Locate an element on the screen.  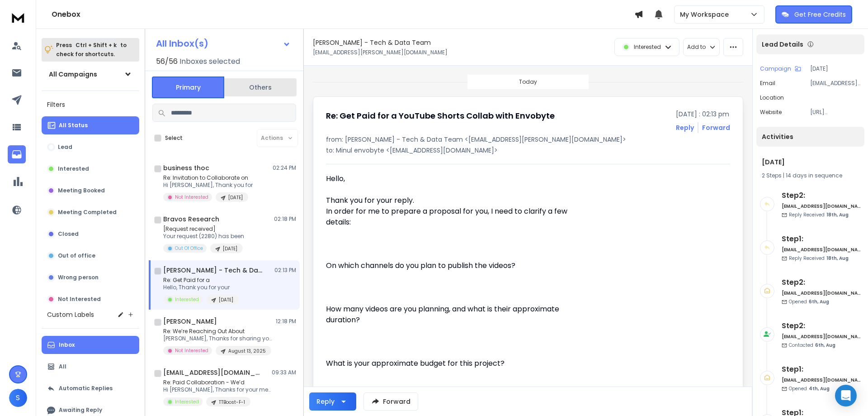
p: In order for me to prepare a proposal for you, I need to clarify a few details: is located at coordinates (458, 217).